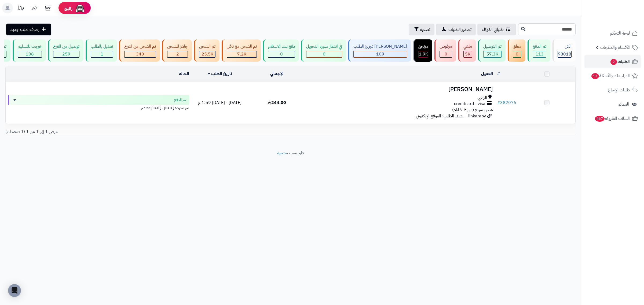 The image size is (644, 305). Describe the element at coordinates (564, 46) in the screenshot. I see `div: الكل` at that location.